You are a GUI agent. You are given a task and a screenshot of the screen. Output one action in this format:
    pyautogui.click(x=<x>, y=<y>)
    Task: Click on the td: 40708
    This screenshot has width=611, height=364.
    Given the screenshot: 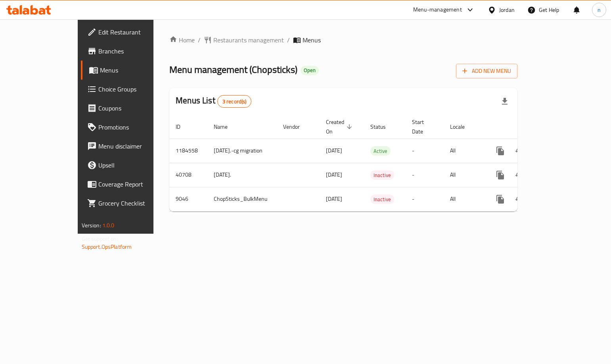 What is the action you would take?
    pyautogui.click(x=188, y=175)
    